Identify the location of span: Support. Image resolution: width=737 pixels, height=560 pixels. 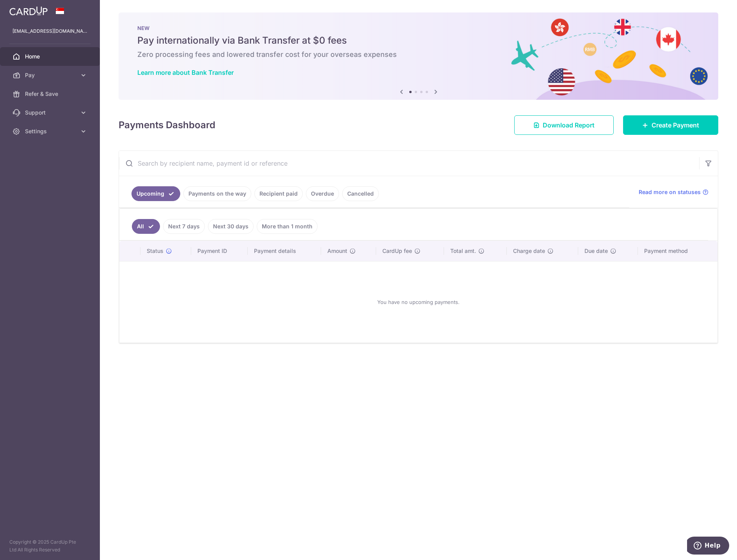
(51, 112).